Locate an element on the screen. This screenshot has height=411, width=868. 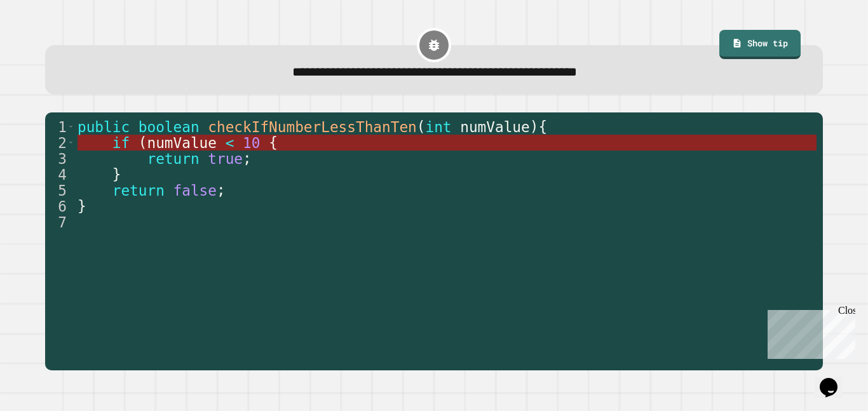
span: false is located at coordinates (195, 190).